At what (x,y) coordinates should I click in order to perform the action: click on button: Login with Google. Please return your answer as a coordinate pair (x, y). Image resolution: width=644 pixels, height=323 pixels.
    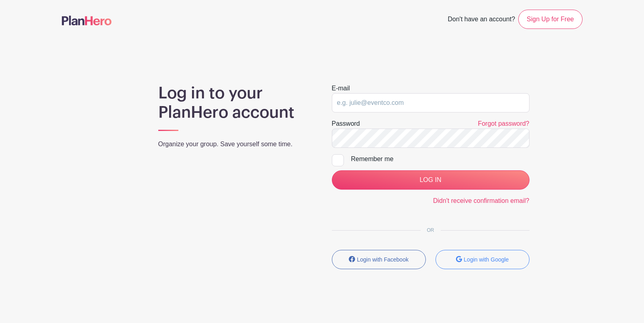
    Looking at the image, I should click on (483, 259).